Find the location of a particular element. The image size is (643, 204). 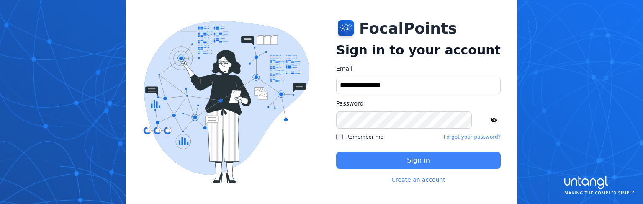

label: Remember me is located at coordinates (359, 137).